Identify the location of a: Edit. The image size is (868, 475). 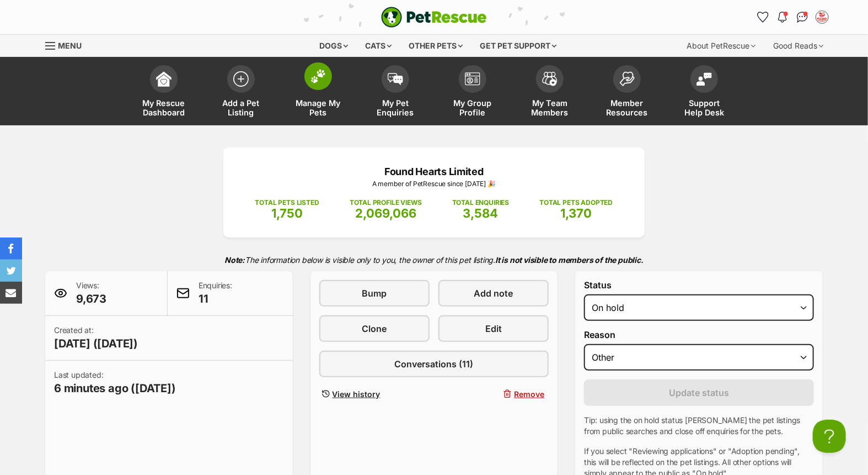
(494, 329).